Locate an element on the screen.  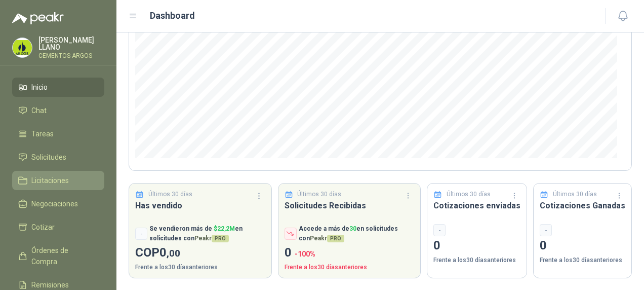
img: Company Logo is located at coordinates (22, 48).